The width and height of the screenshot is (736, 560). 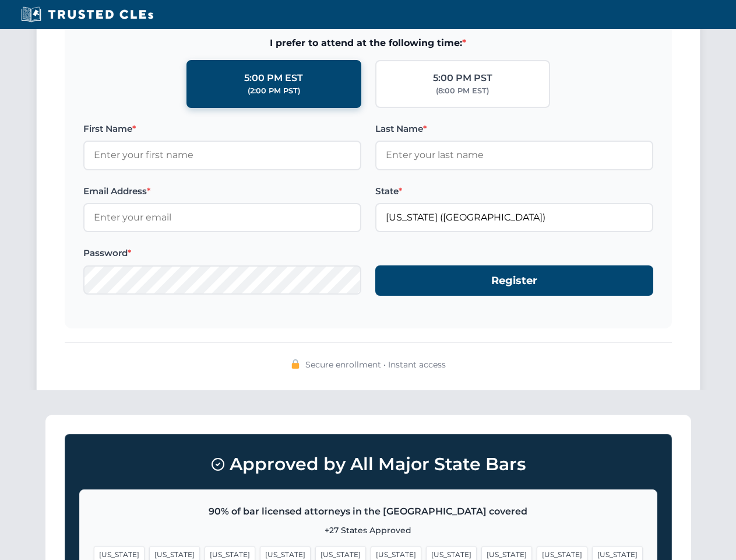 What do you see at coordinates (463, 78) in the screenshot?
I see `div: 5:00 PM PST` at bounding box center [463, 78].